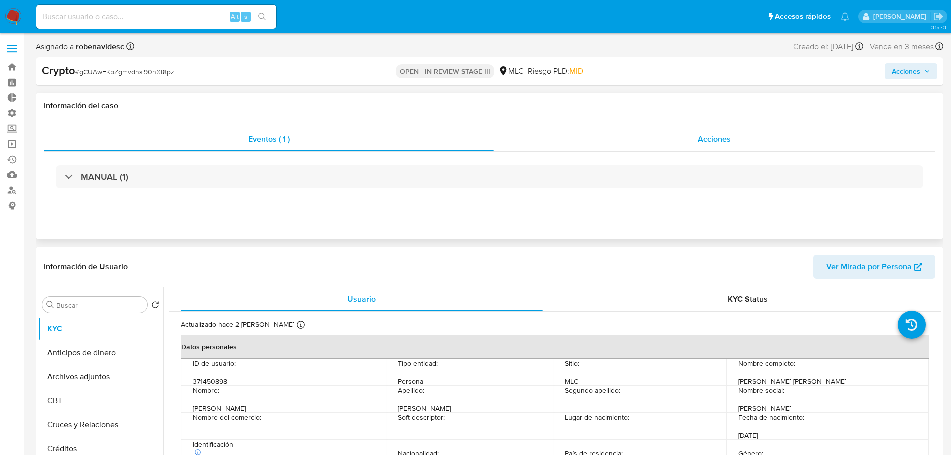  What do you see at coordinates (235, 16) in the screenshot?
I see `span: Alt` at bounding box center [235, 16].